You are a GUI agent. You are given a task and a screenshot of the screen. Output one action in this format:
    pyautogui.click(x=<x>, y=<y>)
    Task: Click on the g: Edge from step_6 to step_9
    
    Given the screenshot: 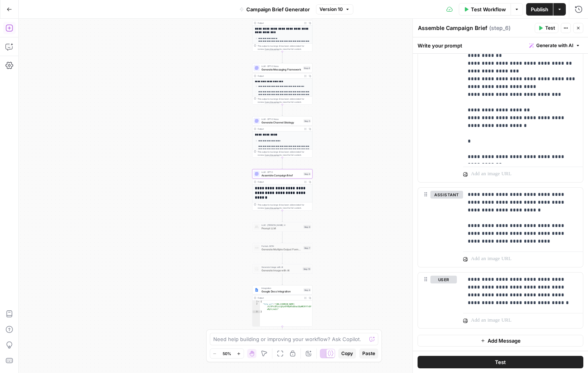 What is the action you would take?
    pyautogui.click(x=282, y=216)
    